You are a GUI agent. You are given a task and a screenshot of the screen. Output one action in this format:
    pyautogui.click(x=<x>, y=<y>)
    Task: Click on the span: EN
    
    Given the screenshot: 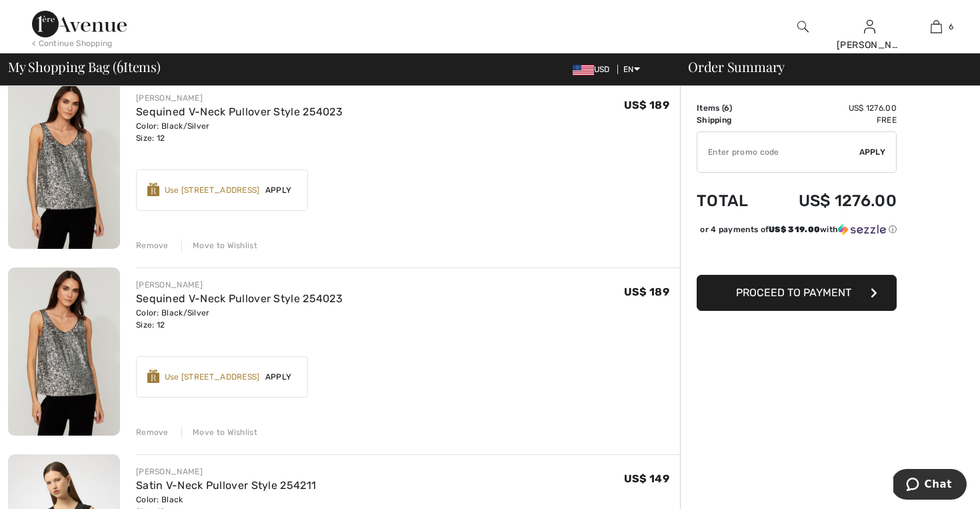 What is the action you would take?
    pyautogui.click(x=631, y=70)
    